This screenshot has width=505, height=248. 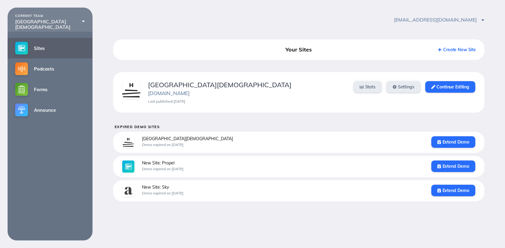 I want to click on div: Your Sites, so click(x=298, y=50).